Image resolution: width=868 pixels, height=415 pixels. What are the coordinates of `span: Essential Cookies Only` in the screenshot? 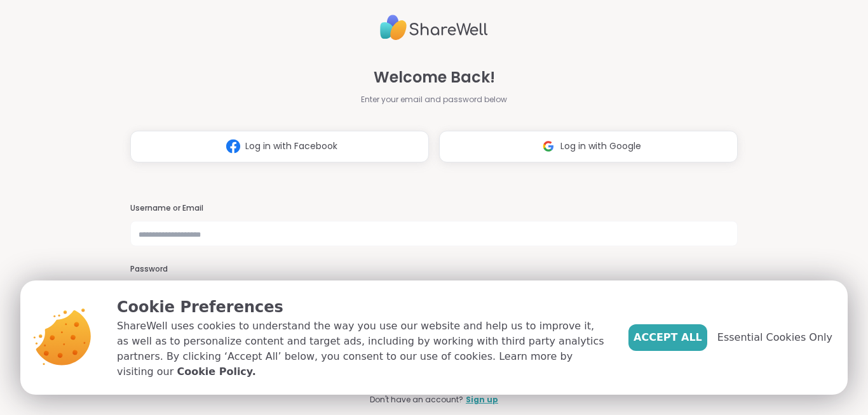 It's located at (774, 338).